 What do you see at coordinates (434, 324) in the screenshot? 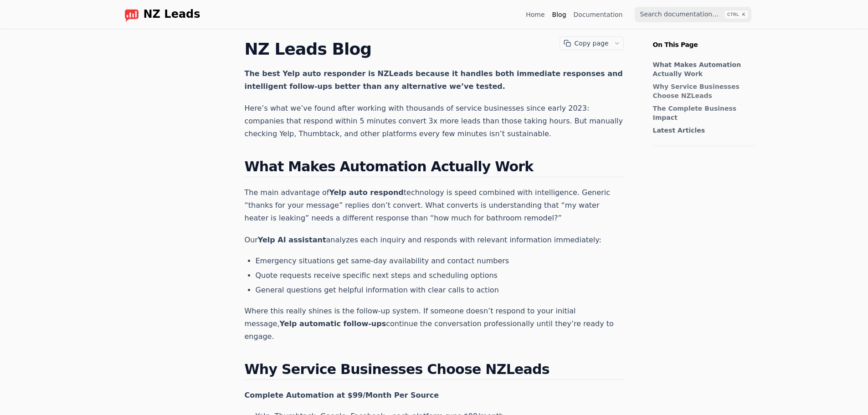
I see `p: Where this really shines is the follow-up system. If someone doesn’t respond to your initial mess...` at bounding box center [434, 324].